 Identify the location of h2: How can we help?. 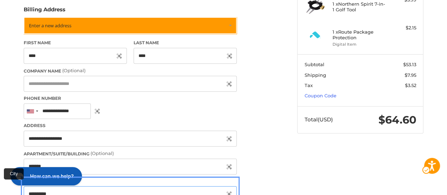
(45, 12).